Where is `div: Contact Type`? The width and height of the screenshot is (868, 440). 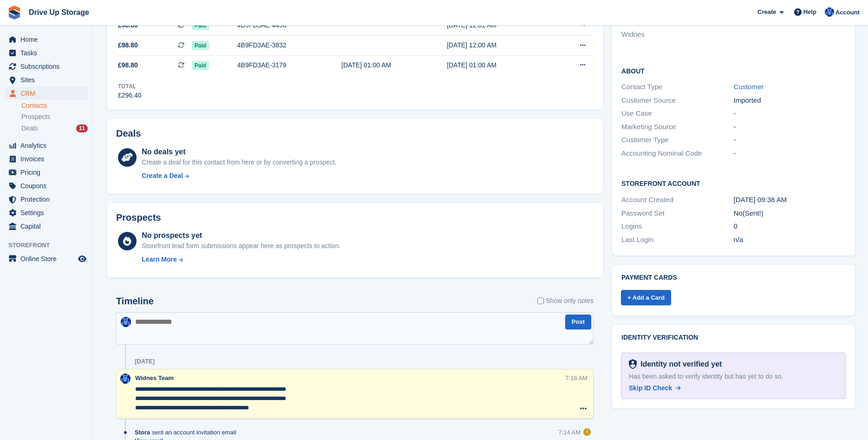 div: Contact Type is located at coordinates (677, 87).